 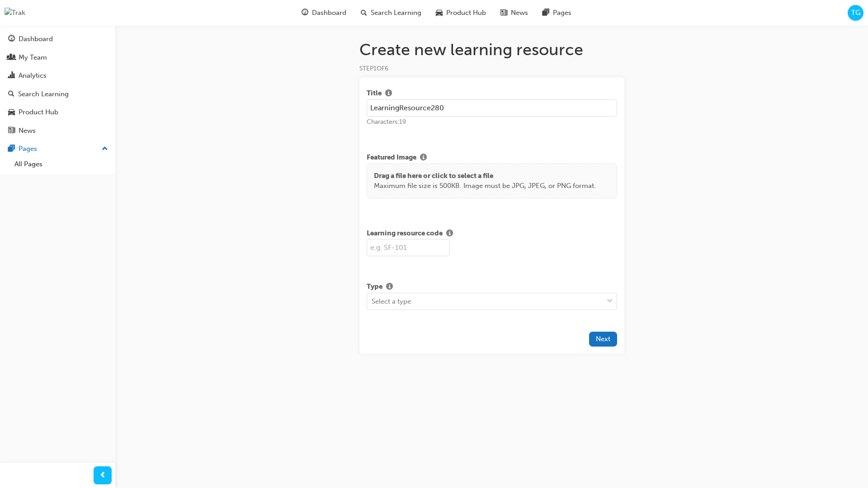 What do you see at coordinates (492, 50) in the screenshot?
I see `h1: Create new learning resource` at bounding box center [492, 50].